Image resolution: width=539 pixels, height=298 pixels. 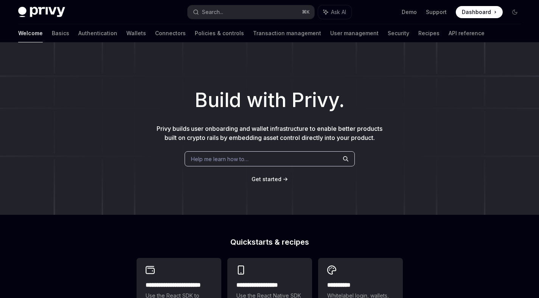 I want to click on h1: Build with Privy., so click(x=270, y=100).